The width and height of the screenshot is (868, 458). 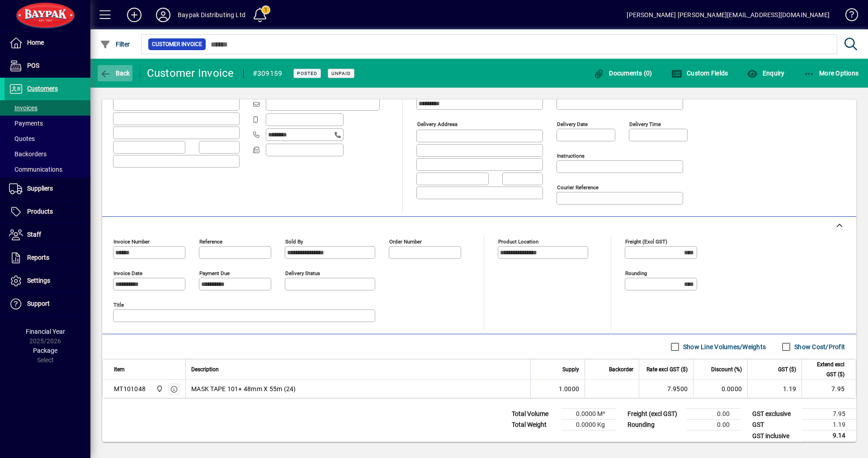 What do you see at coordinates (573, 124) in the screenshot?
I see `mat-label: Delivery date` at bounding box center [573, 124].